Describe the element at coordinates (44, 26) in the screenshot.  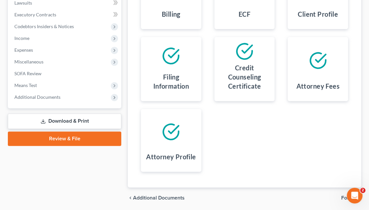
I see `span: Codebtors Insiders & Notices` at that location.